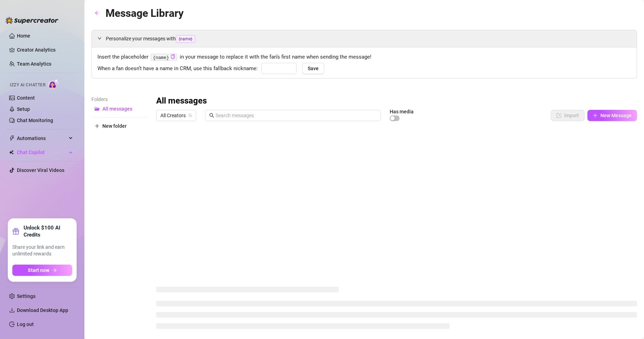 The width and height of the screenshot is (644, 339). What do you see at coordinates (26, 324) in the screenshot?
I see `a: Log out` at bounding box center [26, 324].